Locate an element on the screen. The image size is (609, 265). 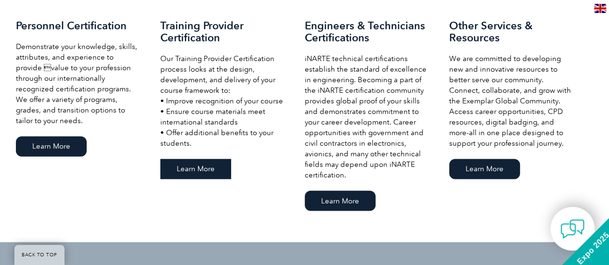
p: Demonstrate your knowledge, skills, attributes, and experience to provide value to your professi... is located at coordinates (78, 84).